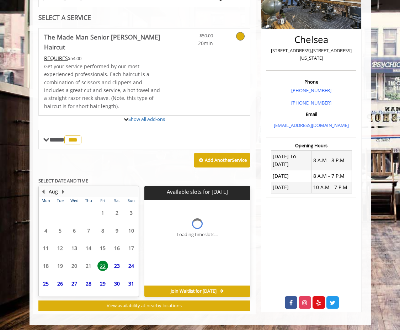  Describe the element at coordinates (60, 201) in the screenshot. I see `th: Tue` at that location.